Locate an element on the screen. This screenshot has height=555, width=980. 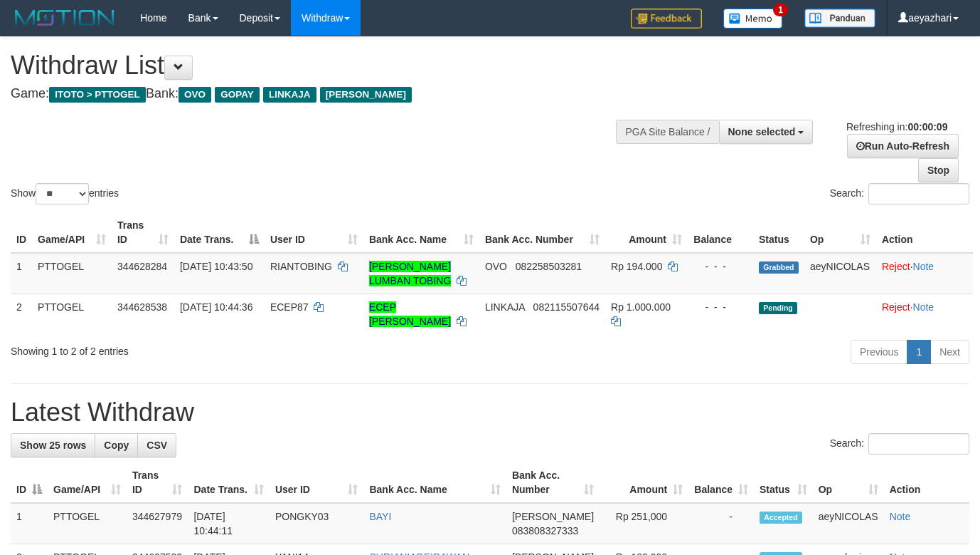
span: None selected is located at coordinates (762, 132).